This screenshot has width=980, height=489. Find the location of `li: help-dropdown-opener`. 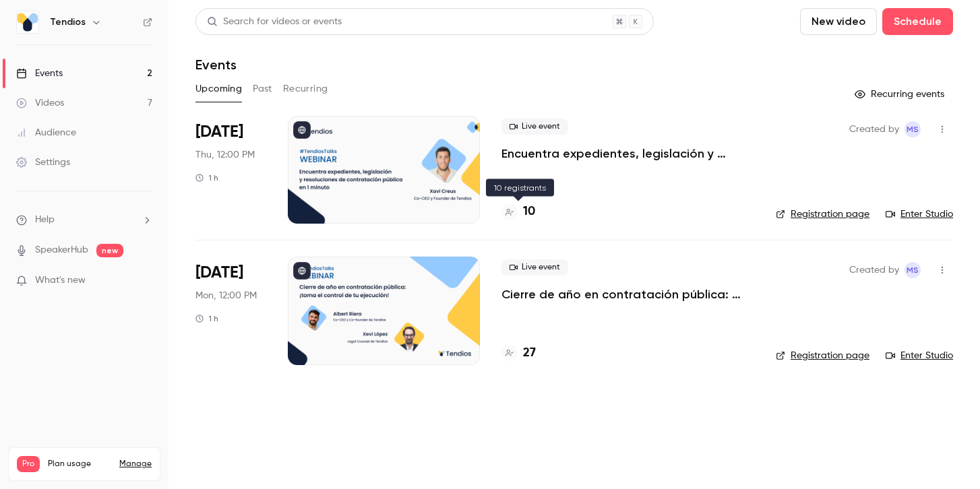

li: help-dropdown-opener is located at coordinates (84, 219).